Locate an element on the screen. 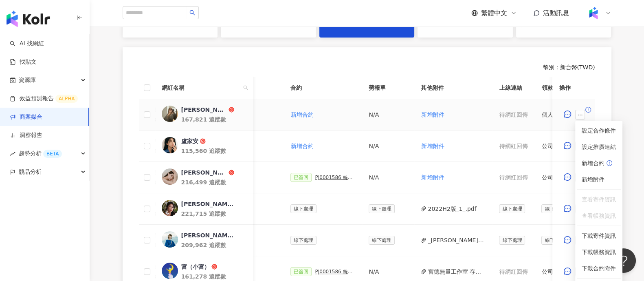  div: 167,821 追蹤數 is located at coordinates (214, 120).